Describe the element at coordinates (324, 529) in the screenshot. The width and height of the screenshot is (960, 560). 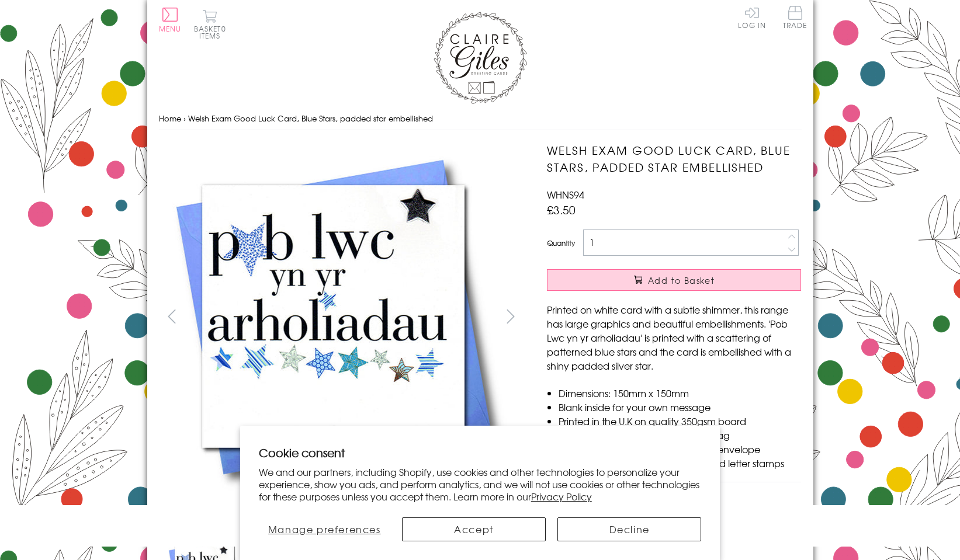
I see `button: Manage preferences` at that location.